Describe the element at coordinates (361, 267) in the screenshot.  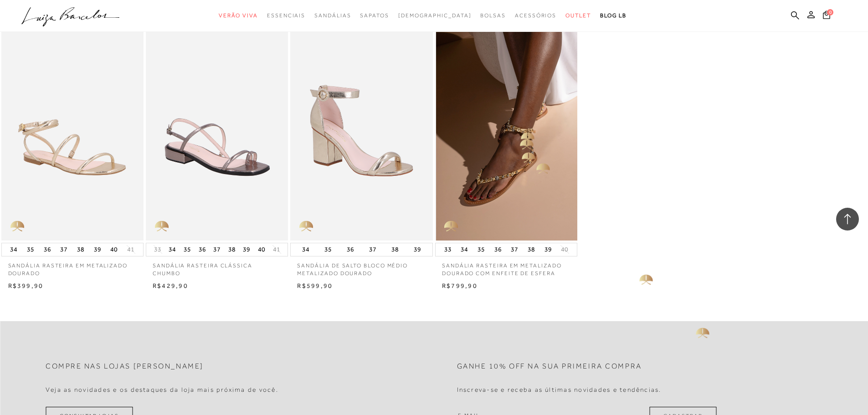
I see `p: SANDÁLIA DE SALTO BLOCO MÉDIO METALIZADO DOURADO` at that location.